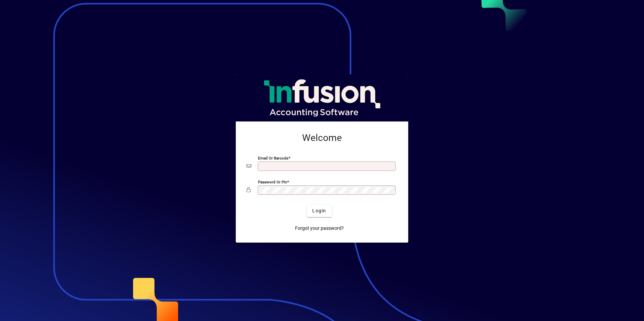 This screenshot has height=321, width=644. I want to click on mat-label: Password or Pin, so click(273, 181).